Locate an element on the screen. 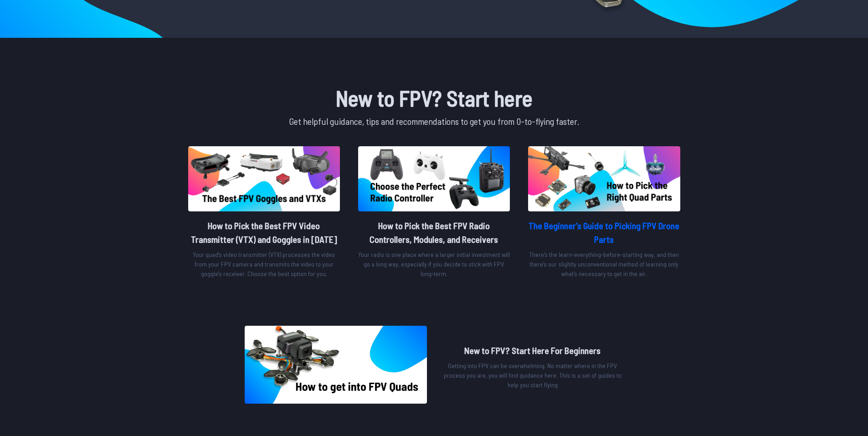 This screenshot has height=436, width=868. h2: The Beginner's Guide to Picking FPV Drone Parts is located at coordinates (604, 233).